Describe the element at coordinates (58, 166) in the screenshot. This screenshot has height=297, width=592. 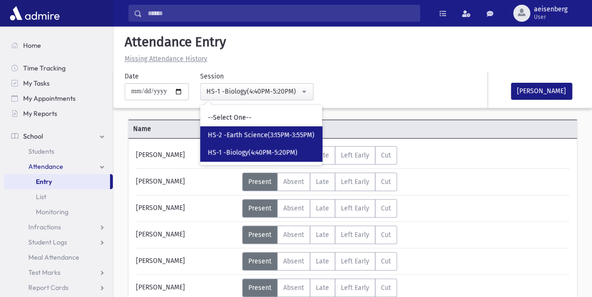
I see `a: Attendance` at that location.